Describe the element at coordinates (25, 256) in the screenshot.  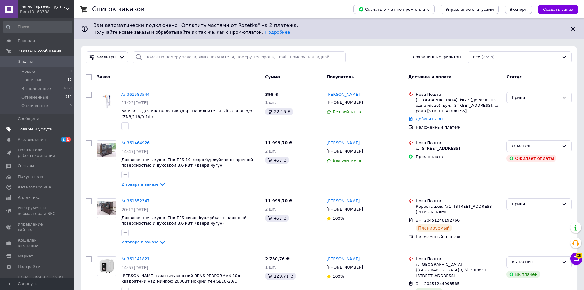
I see `span: Маркет` at that location.